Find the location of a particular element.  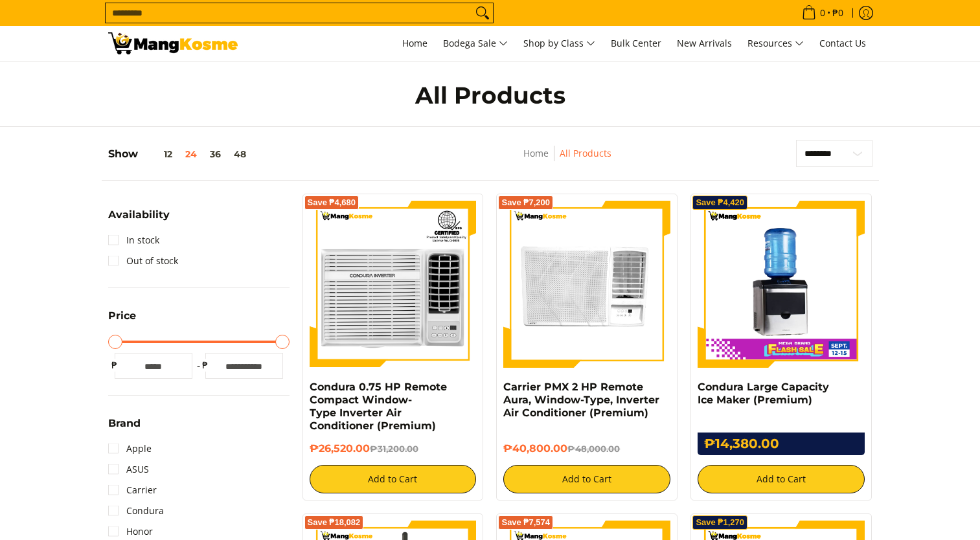

span: Save ₱4,420 is located at coordinates (720, 203).